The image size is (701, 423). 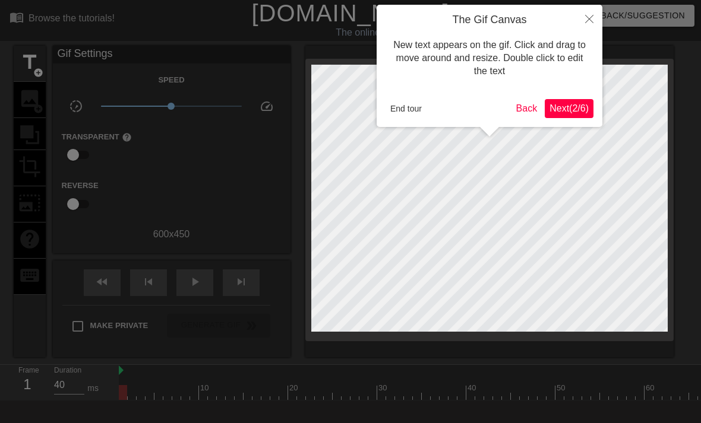 I want to click on button: Back, so click(x=527, y=109).